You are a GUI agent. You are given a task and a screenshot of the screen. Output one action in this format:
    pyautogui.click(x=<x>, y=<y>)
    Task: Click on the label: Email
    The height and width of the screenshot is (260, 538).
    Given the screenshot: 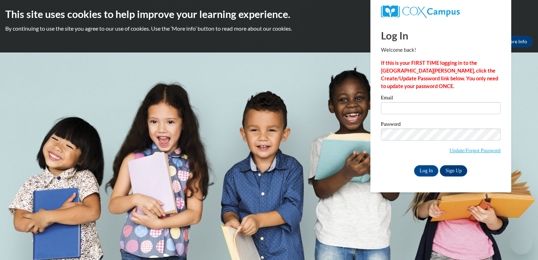 What is the action you would take?
    pyautogui.click(x=441, y=99)
    